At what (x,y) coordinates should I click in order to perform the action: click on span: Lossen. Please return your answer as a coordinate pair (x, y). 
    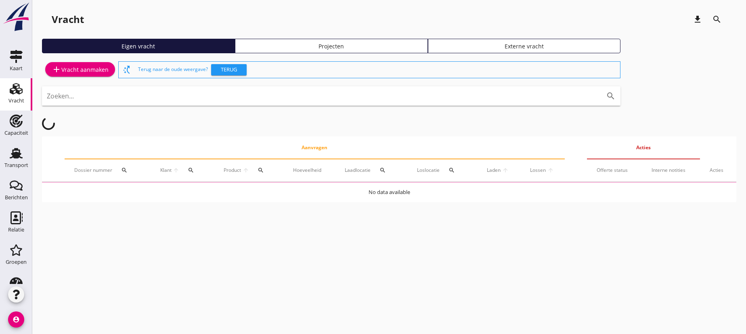
    Looking at the image, I should click on (537, 170).